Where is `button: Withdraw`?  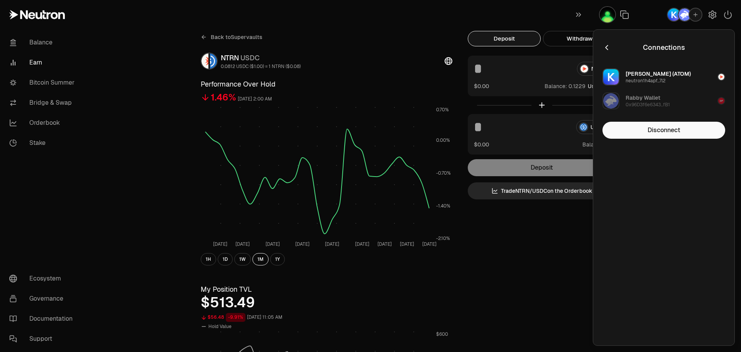
button: Withdraw is located at coordinates (579, 39).